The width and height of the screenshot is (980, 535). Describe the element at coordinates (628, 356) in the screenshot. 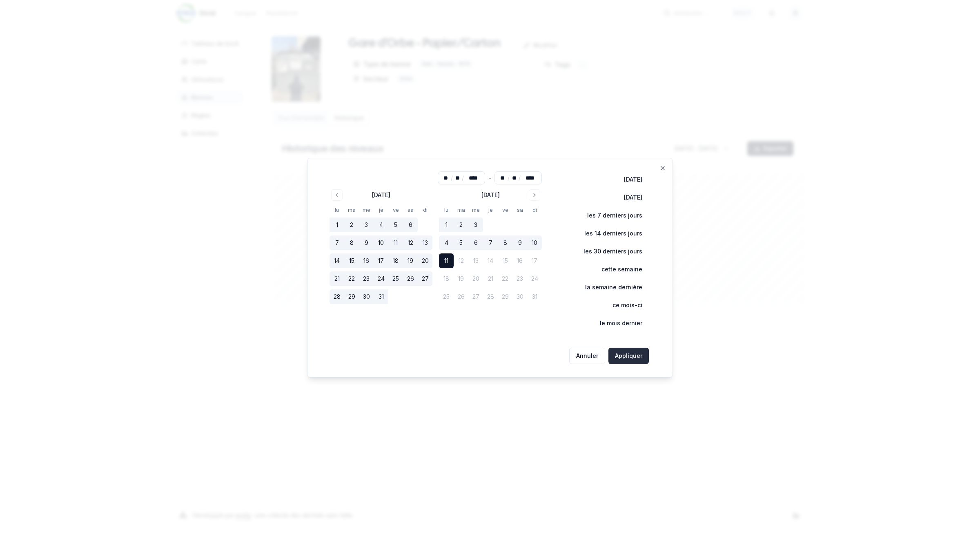

I see `button: Appliquer` at that location.